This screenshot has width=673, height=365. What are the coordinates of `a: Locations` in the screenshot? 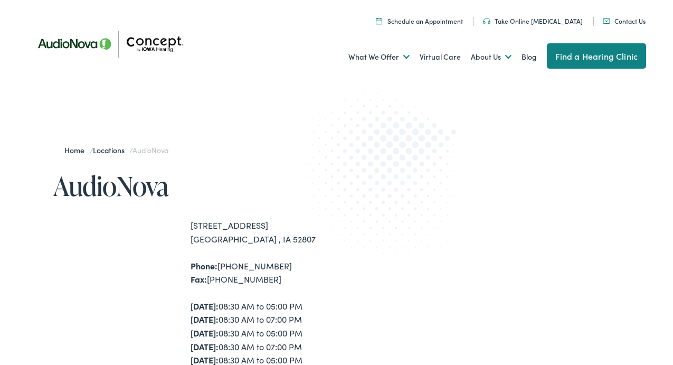 It's located at (111, 150).